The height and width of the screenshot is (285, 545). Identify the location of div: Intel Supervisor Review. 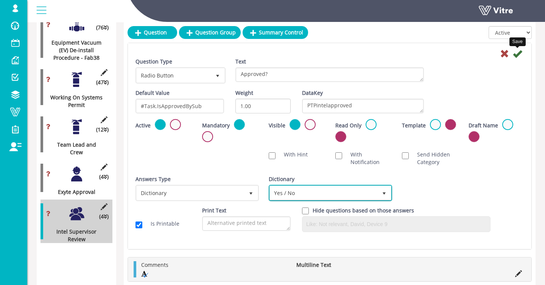
(73, 236).